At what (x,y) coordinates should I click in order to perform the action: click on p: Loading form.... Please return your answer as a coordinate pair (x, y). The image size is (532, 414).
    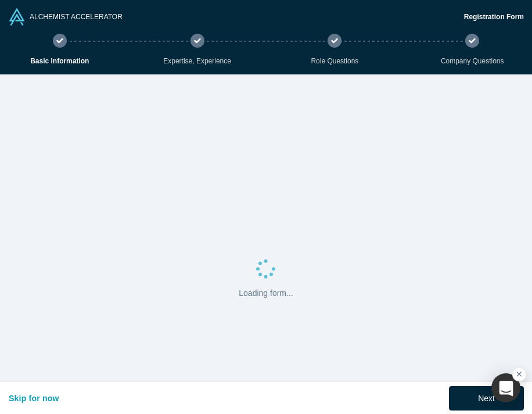
    Looking at the image, I should click on (266, 293).